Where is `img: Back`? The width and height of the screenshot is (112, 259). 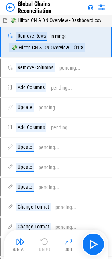 img: Back is located at coordinates (10, 7).